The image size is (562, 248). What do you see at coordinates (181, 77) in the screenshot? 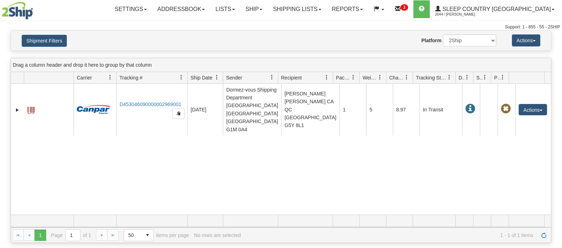
I see `a: Tracking # filter column settings` at bounding box center [181, 77].